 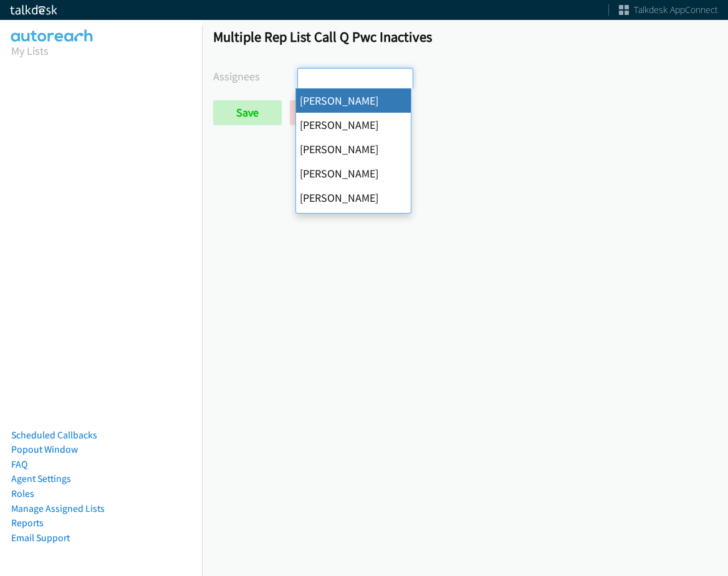 What do you see at coordinates (254, 76) in the screenshot?
I see `label: Assignees` at bounding box center [254, 76].